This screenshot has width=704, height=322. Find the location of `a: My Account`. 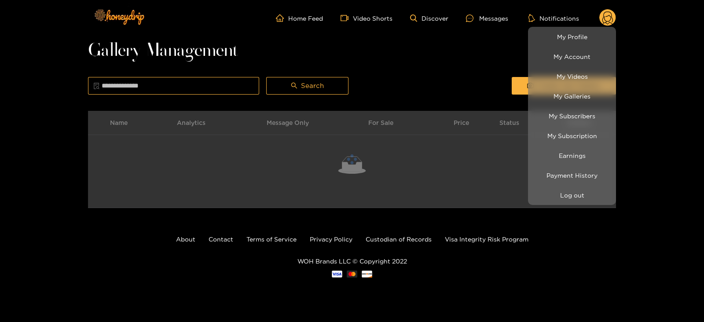

a: My Account is located at coordinates (572, 56).